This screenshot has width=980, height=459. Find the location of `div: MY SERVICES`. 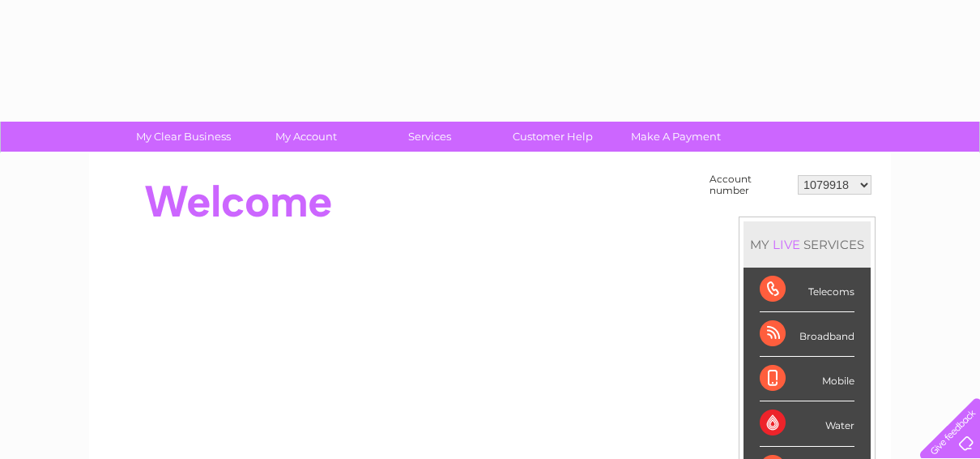

div: MY SERVICES is located at coordinates (807, 244).